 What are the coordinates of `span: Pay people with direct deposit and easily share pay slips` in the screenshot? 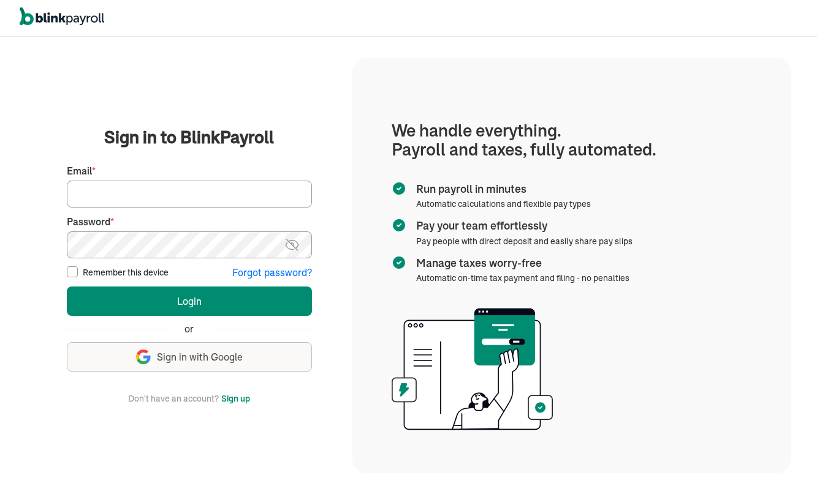 It's located at (524, 241).